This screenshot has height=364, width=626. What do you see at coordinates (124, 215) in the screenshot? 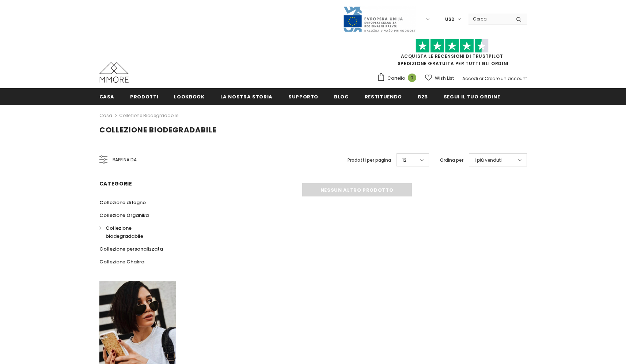
I see `a: Collezione Organika` at bounding box center [124, 215].